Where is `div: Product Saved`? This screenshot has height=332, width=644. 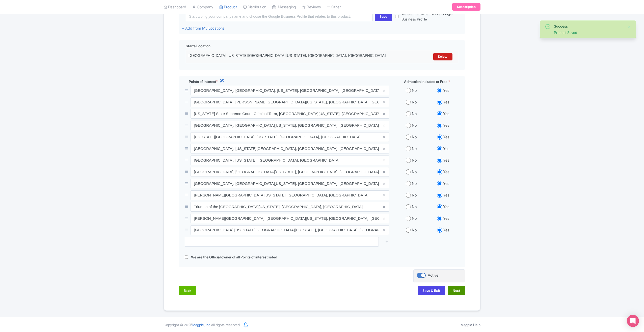 div: Product Saved is located at coordinates (589, 32).